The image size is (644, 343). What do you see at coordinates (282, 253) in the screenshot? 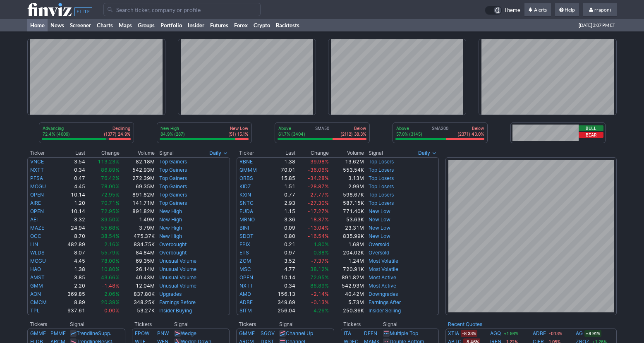
I see `td: 0.97` at bounding box center [282, 253].